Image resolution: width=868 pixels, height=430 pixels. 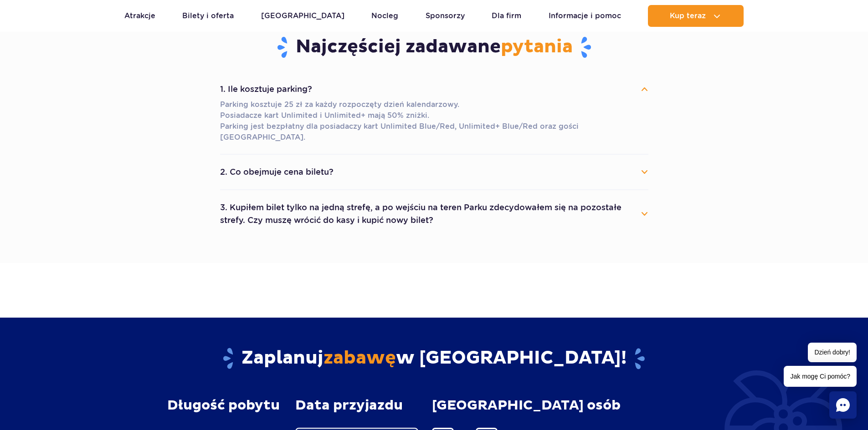 What do you see at coordinates (140, 16) in the screenshot?
I see `a: Atrakcje` at bounding box center [140, 16].